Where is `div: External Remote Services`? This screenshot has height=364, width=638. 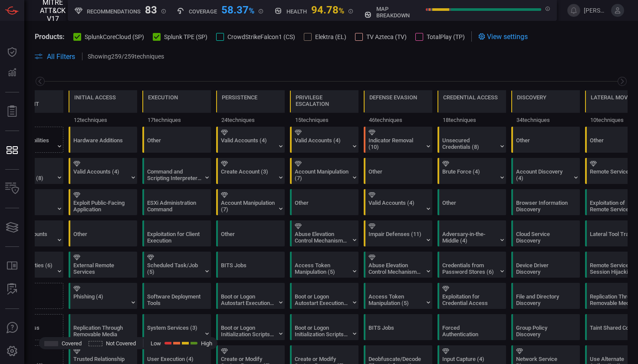 div: External Remote Services is located at coordinates (100, 269).